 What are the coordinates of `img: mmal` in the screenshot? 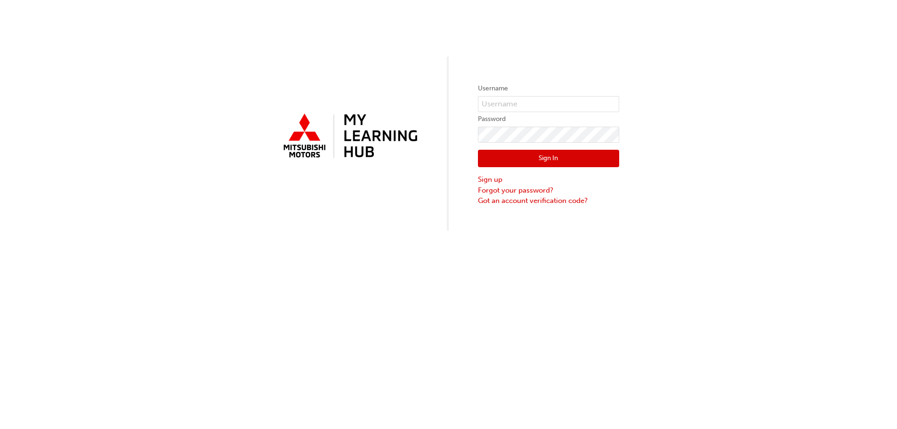 It's located at (349, 136).